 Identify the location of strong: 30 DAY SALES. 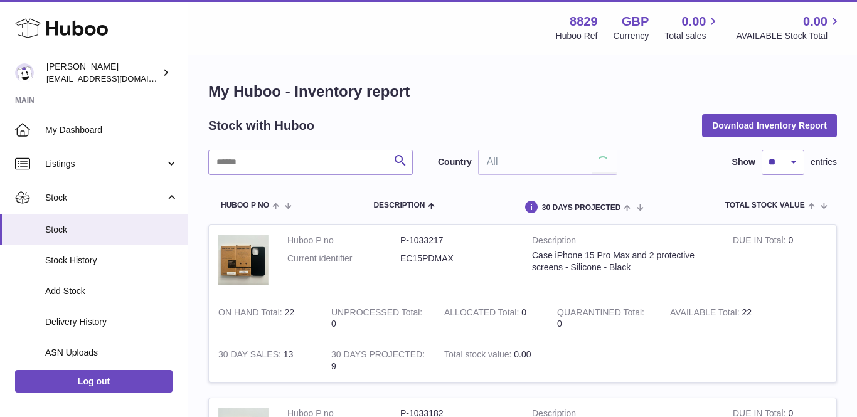
(251, 356).